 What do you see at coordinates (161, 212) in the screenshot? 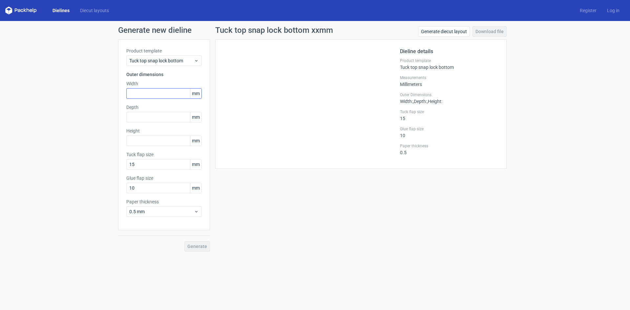
I see `span: 0.5 mm` at bounding box center [161, 212].